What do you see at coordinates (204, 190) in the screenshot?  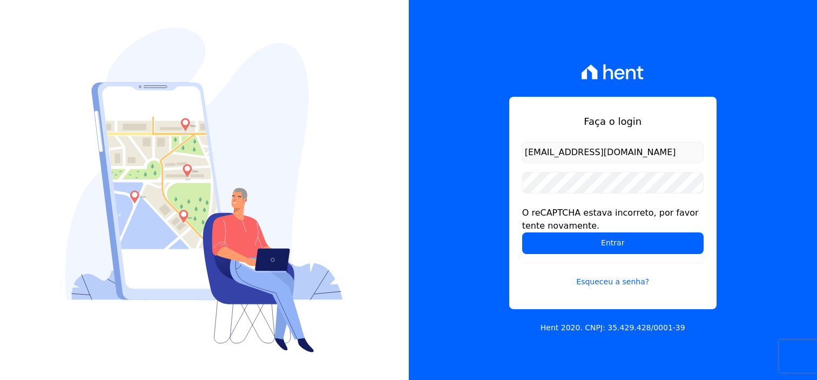 I see `img: Login` at bounding box center [204, 190].